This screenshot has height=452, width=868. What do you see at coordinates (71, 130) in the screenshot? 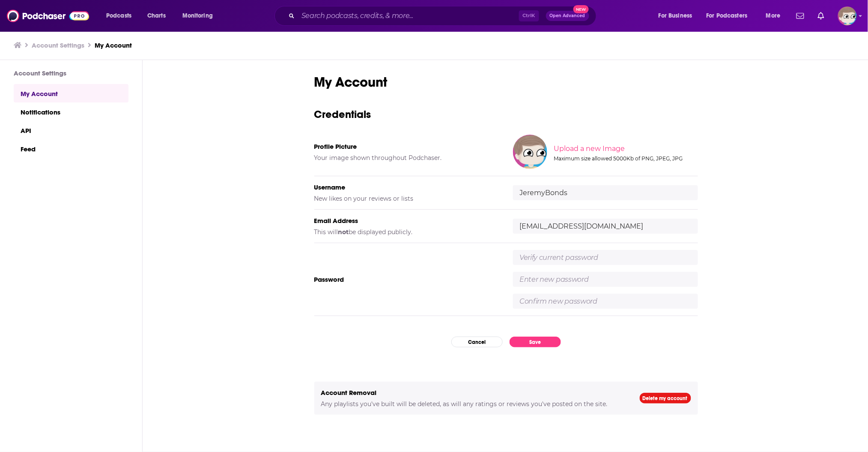
I see `a: API` at bounding box center [71, 130].